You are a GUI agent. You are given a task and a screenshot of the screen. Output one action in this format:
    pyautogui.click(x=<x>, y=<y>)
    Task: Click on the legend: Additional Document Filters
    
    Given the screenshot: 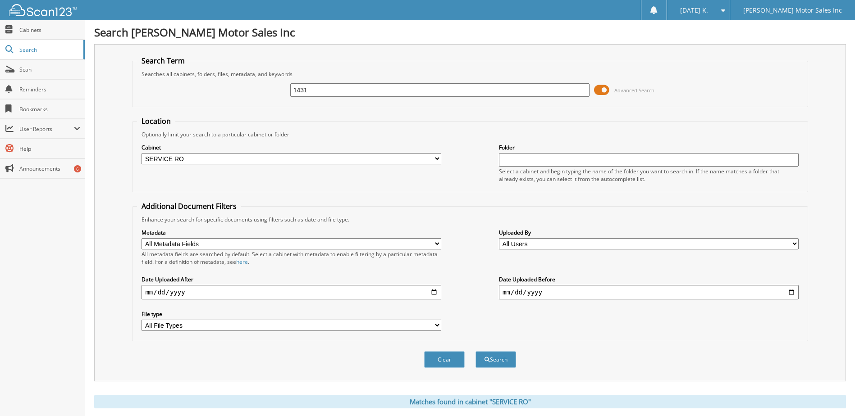 What is the action you would take?
    pyautogui.click(x=189, y=206)
    